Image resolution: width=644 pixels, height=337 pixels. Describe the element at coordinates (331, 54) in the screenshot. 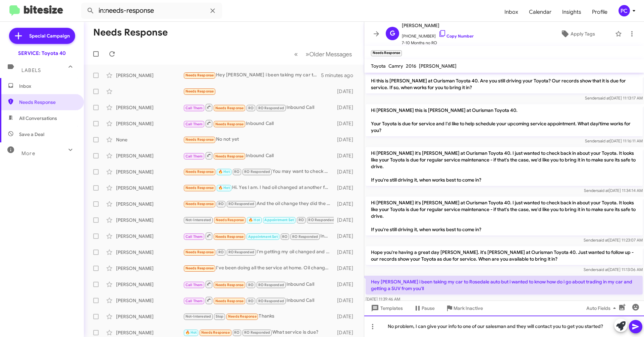

I see `span: Older Messages` at that location.